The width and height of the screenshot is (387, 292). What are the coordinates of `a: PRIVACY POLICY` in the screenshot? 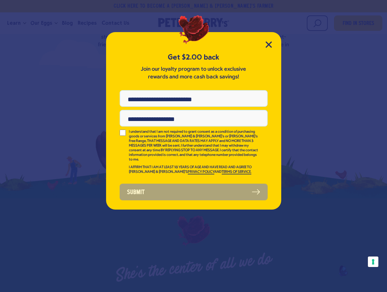 It's located at (201, 172).